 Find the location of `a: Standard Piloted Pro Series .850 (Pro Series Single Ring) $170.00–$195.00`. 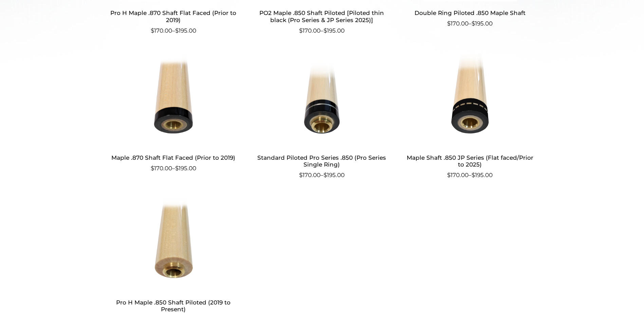

a: Standard Piloted Pro Series .850 (Pro Series Single Ring) $170.00–$195.00 is located at coordinates (322, 117).